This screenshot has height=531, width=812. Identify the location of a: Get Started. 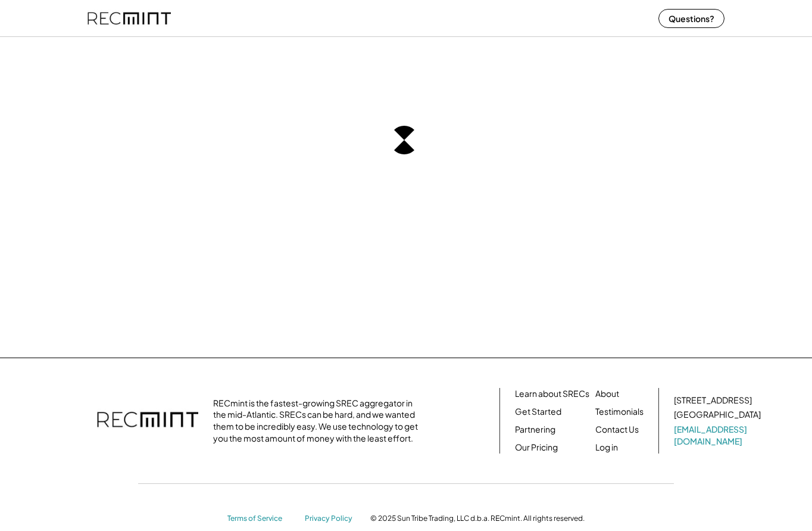
(538, 412).